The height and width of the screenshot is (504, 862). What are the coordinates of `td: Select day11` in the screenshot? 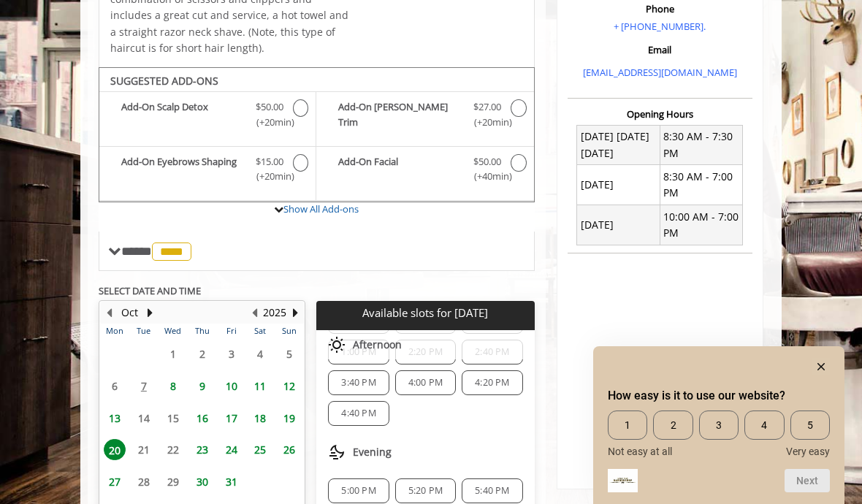 It's located at (260, 386).